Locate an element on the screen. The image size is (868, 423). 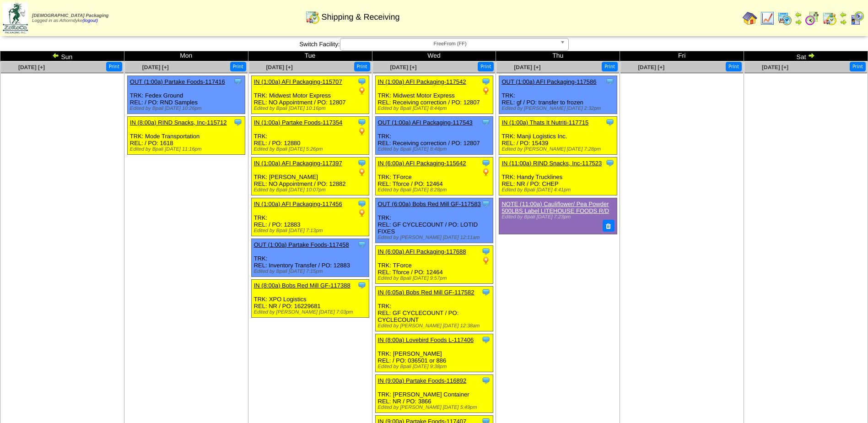
a: IN (6:05a) Bobs Red Mill GF-117582 is located at coordinates (426, 292).